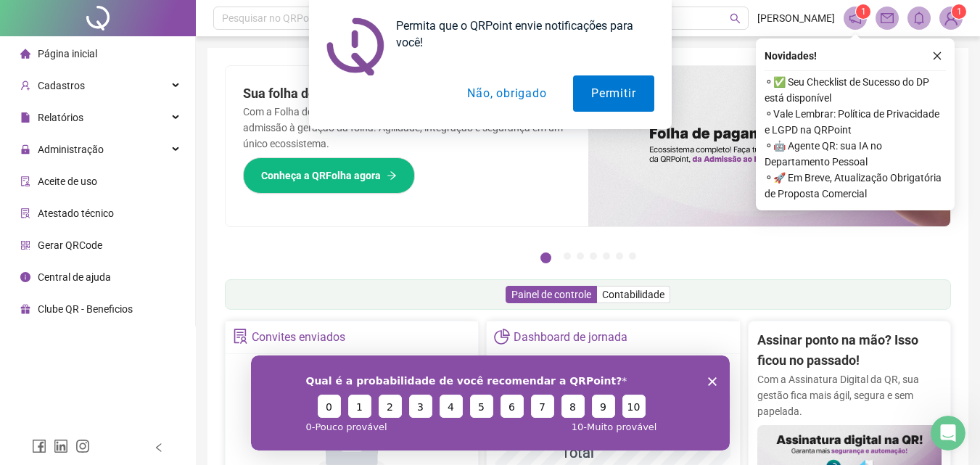 This screenshot has width=980, height=465. I want to click on span: Conheça a QRFolha agora, so click(321, 175).